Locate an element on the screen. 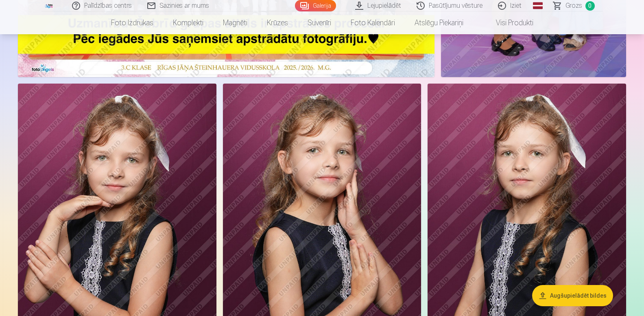 This screenshot has width=644, height=316. a: Atslēgu piekariņi is located at coordinates (439, 23).